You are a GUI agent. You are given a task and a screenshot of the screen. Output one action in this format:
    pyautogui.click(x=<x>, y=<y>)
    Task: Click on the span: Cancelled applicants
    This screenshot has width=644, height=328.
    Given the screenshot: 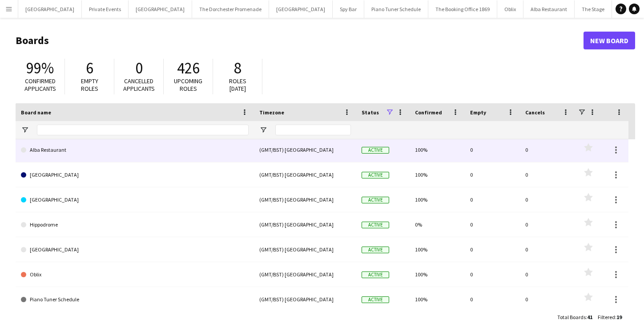 What is the action you would take?
    pyautogui.click(x=139, y=85)
    